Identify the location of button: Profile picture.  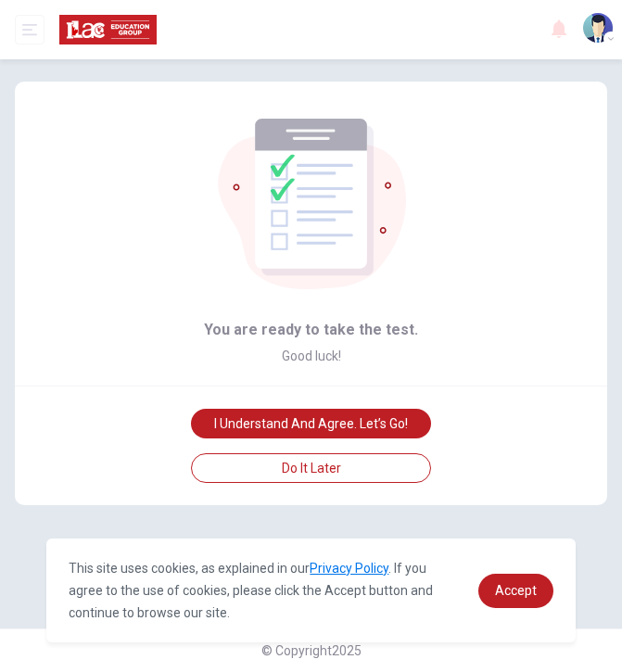
(597, 28).